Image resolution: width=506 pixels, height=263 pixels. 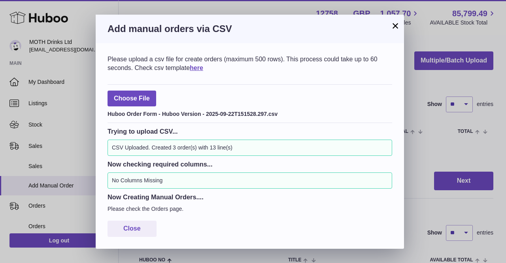 What do you see at coordinates (132, 229) in the screenshot?
I see `button: Close` at bounding box center [132, 229].